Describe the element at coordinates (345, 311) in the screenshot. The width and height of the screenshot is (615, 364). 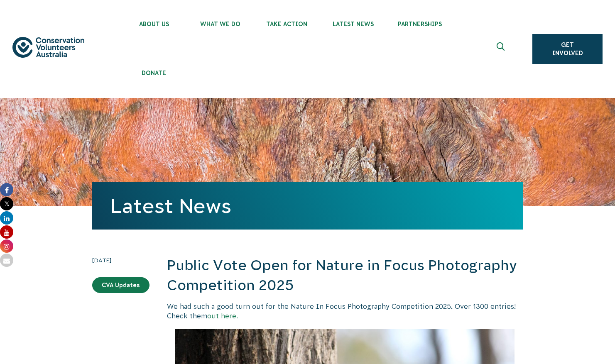
I see `p: We had such a good turn out for the Nature In Focus Photography Competition 2025. Over 1300 entri...` at that location.